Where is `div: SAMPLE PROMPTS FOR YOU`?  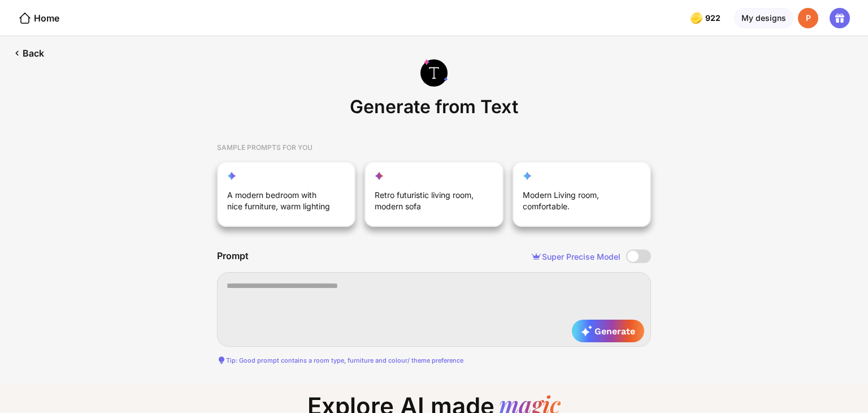
div: SAMPLE PROMPTS FOR YOU is located at coordinates (434, 147).